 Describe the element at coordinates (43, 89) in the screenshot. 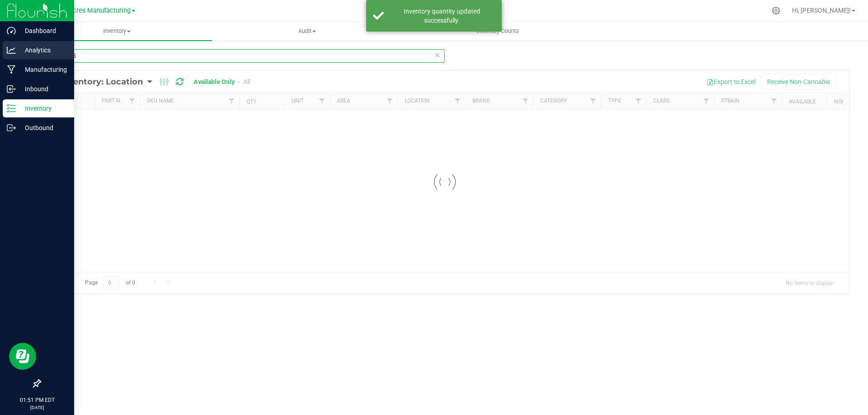

I see `p: Inbound` at that location.